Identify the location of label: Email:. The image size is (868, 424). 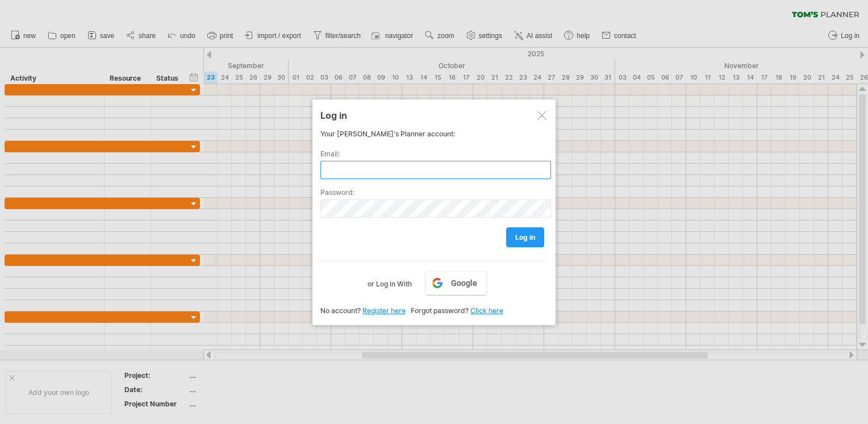
(434, 153).